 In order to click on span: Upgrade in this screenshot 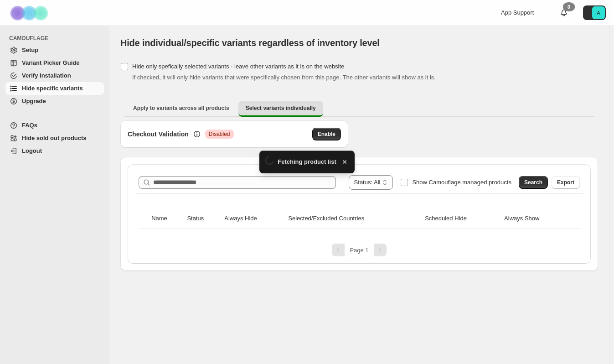, I will do `click(34, 101)`.